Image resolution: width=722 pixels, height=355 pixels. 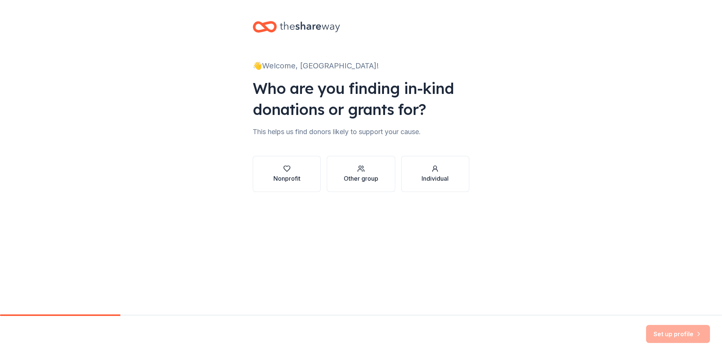 I want to click on div: Nonprofit, so click(x=287, y=179).